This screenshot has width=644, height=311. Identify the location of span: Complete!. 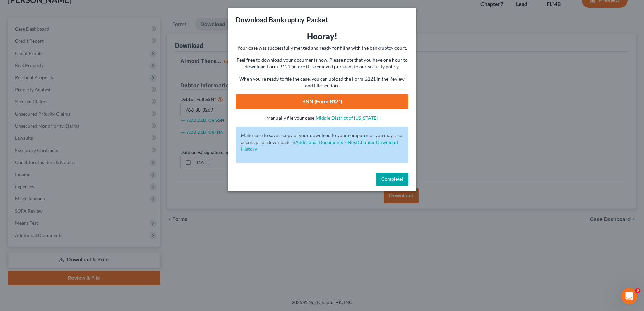
(392, 179).